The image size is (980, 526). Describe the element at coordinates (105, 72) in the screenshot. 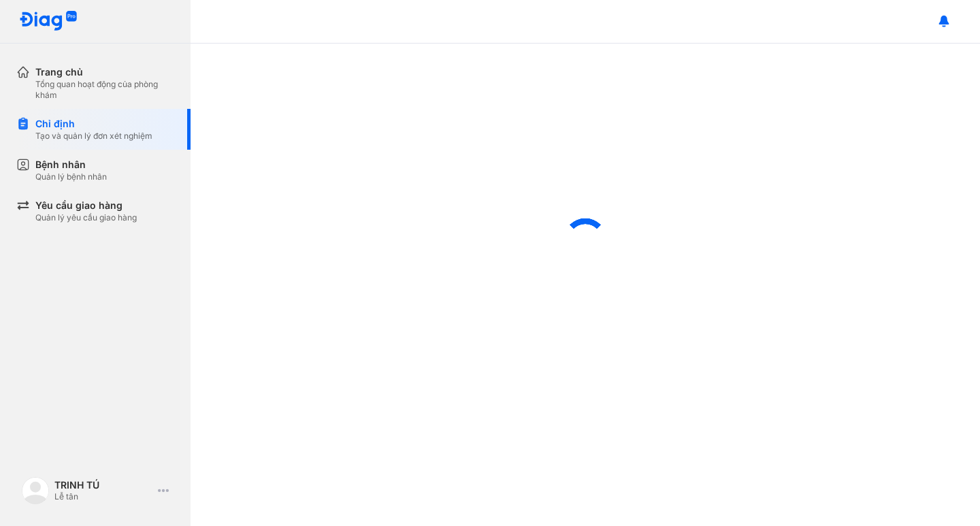

I see `div: Trang chủ` at that location.